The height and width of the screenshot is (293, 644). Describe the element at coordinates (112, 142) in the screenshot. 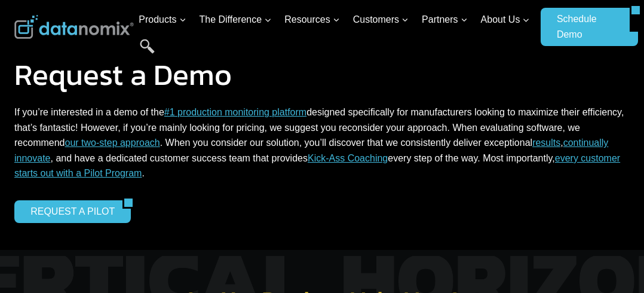

I see `a: our two-step approach` at that location.